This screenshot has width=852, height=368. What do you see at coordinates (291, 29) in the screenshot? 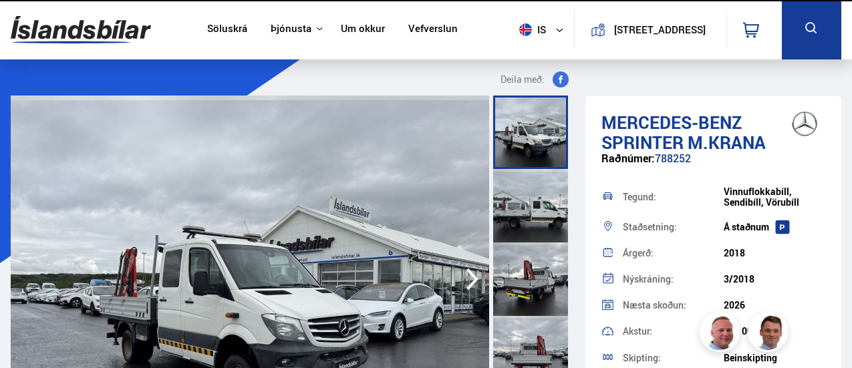
I see `button: Þjónusta` at bounding box center [291, 29].